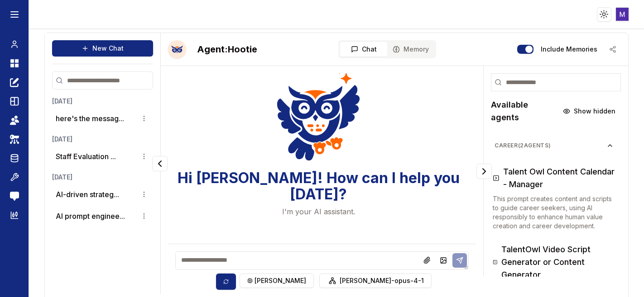 Image resolution: width=644 pixels, height=297 pixels. Describe the element at coordinates (554, 146) in the screenshot. I see `button: career(2agents)` at that location.